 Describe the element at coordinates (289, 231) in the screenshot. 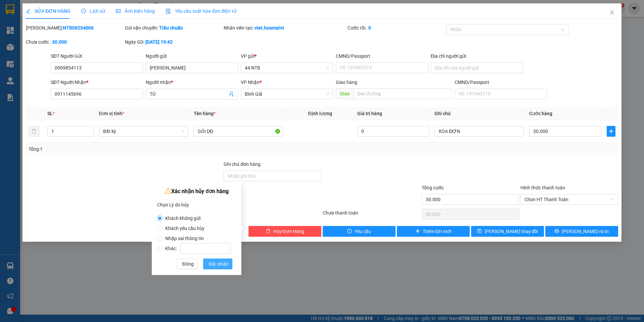

I see `span: Hủy Đơn Hàng` at that location.